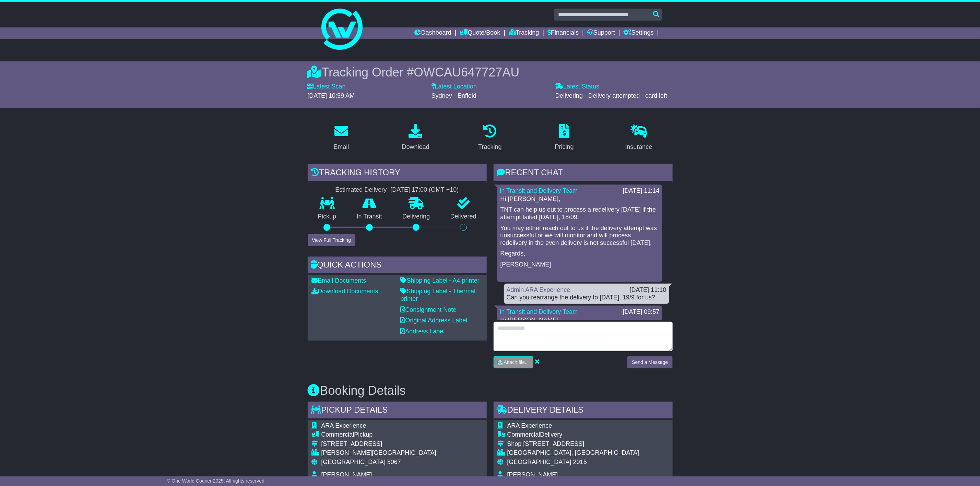 The width and height of the screenshot is (980, 486). Describe the element at coordinates (580, 462) in the screenshot. I see `span: 2015` at that location.